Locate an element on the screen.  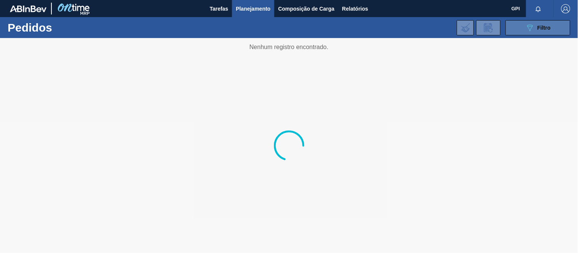
span: Tarefas is located at coordinates (219, 9).